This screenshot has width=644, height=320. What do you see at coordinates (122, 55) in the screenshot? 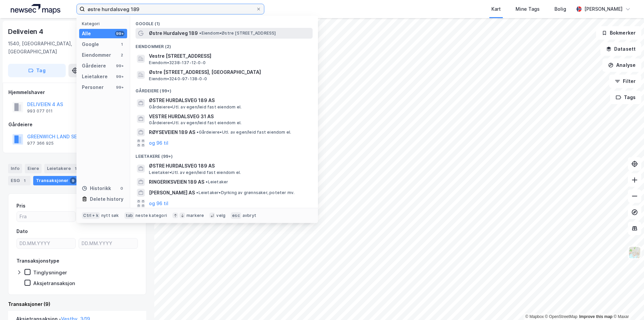
I see `div: 2` at bounding box center [122, 55].